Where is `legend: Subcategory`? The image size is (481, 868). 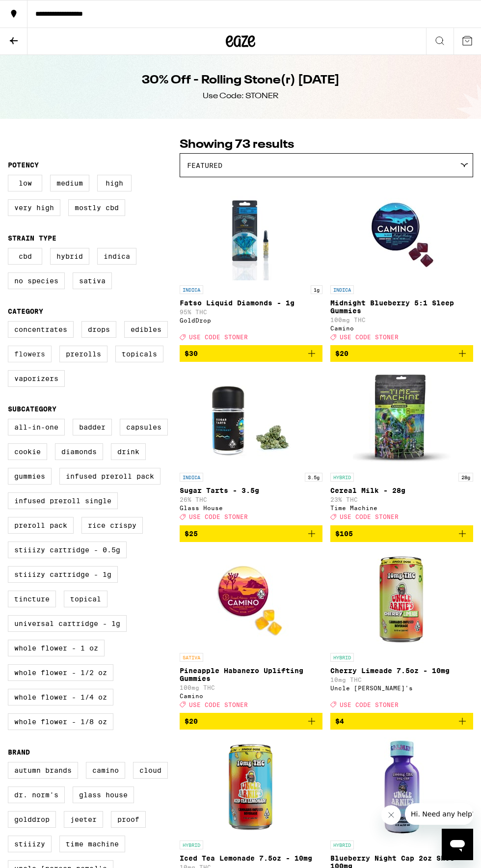
legend: Subcategory is located at coordinates (32, 409).